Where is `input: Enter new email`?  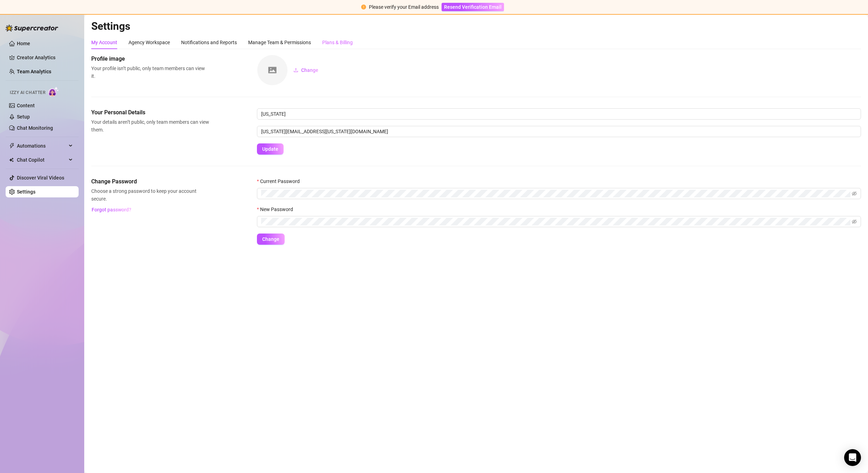 input: Enter new email is located at coordinates (559, 132).